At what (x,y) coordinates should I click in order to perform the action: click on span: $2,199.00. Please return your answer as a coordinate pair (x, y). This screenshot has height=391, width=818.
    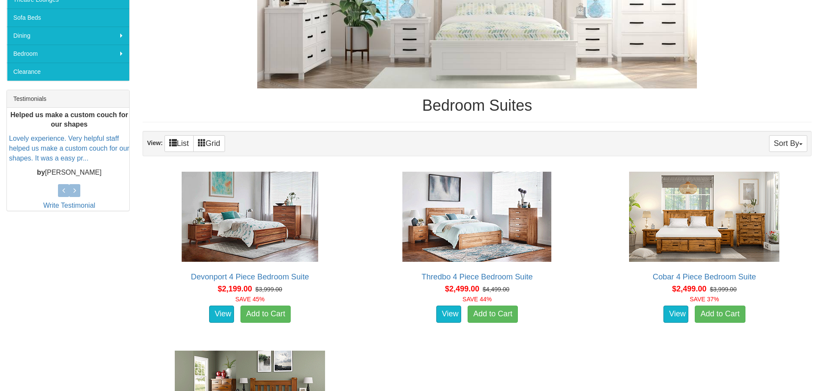
    Looking at the image, I should click on (235, 289).